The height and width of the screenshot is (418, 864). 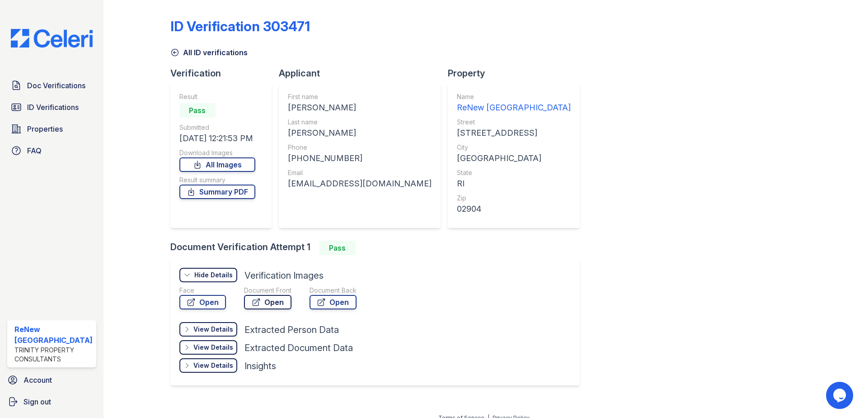 What do you see at coordinates (52, 85) in the screenshot?
I see `a: Doc Verifications` at bounding box center [52, 85].